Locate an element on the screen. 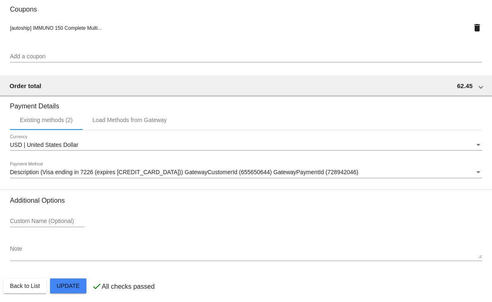 This screenshot has width=492, height=302. div: Existing methods (2) is located at coordinates (46, 120).